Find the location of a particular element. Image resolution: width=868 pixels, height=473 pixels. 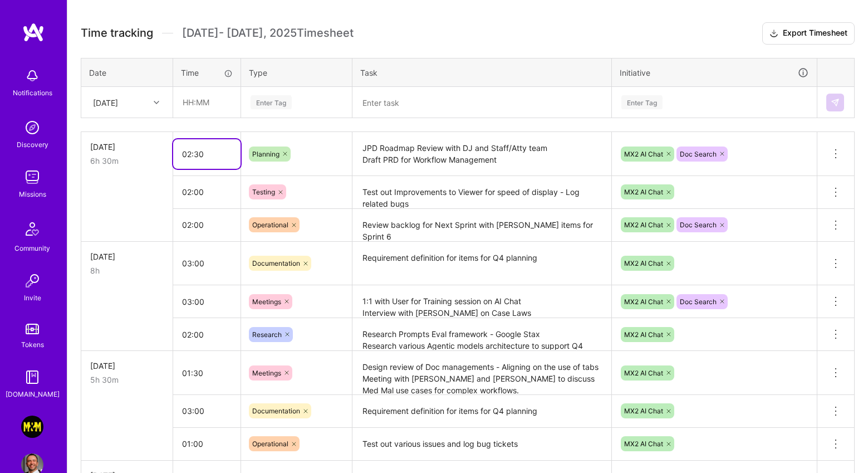

button: Export Timesheet is located at coordinates (809, 34).